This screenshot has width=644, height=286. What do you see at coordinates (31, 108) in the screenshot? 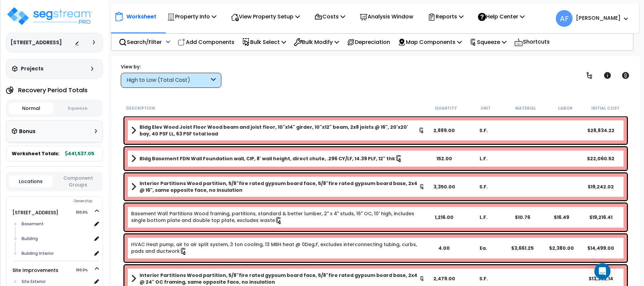
I see `button: Normal` at bounding box center [31, 108].